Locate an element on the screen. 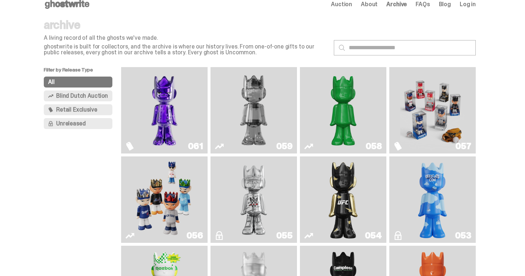 The width and height of the screenshot is (525, 276). a: ghooooost is located at coordinates (432, 200).